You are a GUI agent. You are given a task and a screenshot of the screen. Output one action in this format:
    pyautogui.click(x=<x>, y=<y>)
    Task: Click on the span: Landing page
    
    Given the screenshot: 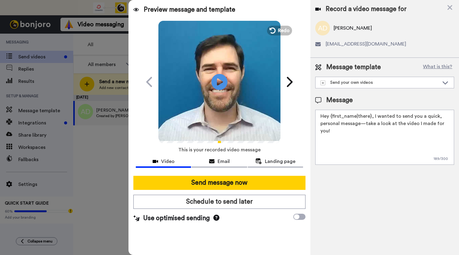 What is the action you would take?
    pyautogui.click(x=280, y=161)
    